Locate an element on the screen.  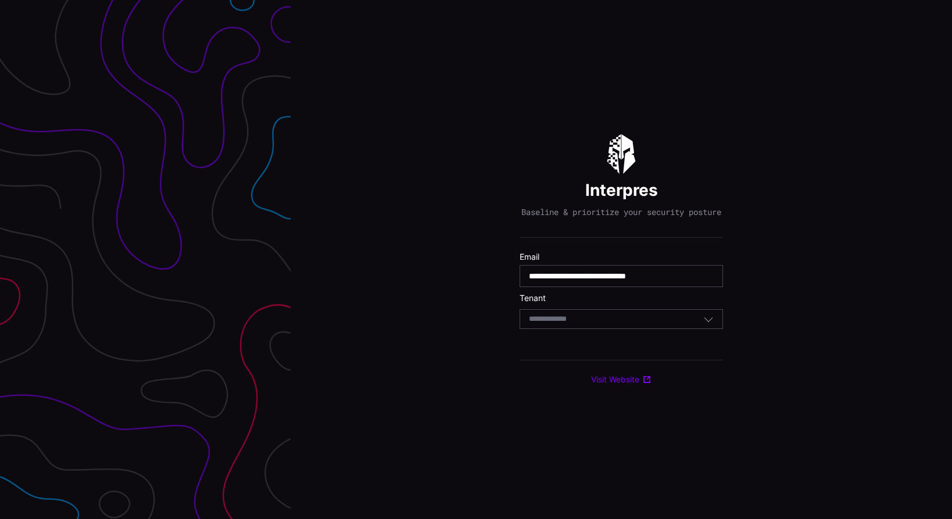
p: Baseline & prioritize your security posture is located at coordinates (621, 212).